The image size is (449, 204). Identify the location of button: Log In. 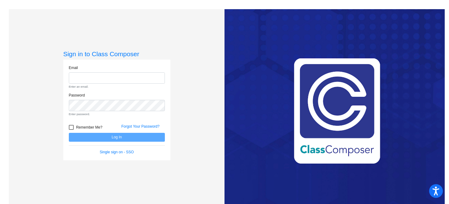
(117, 137).